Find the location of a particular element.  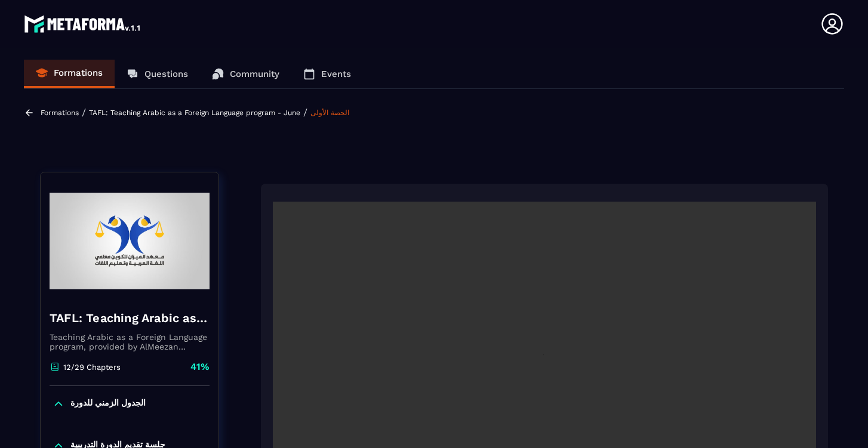

p: Community is located at coordinates (254, 74).